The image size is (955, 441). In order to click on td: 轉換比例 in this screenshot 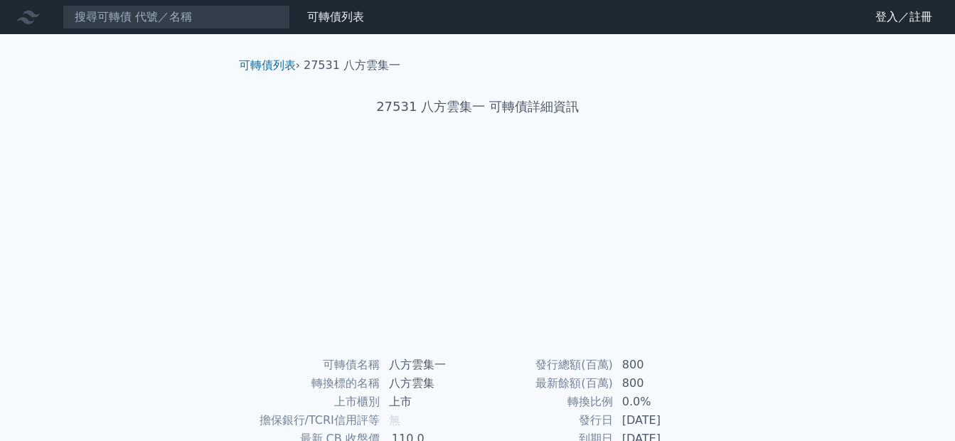, I will do `click(546, 402)`.